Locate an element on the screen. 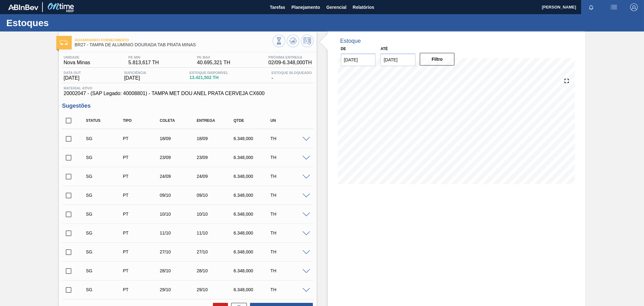  div: UN is located at coordinates (290, 120).